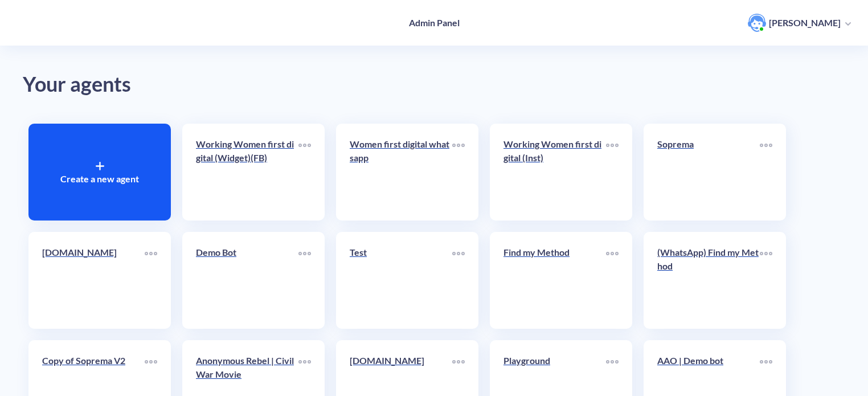 This screenshot has height=396, width=868. I want to click on a: (WhatsApp) Find my Method, so click(709, 280).